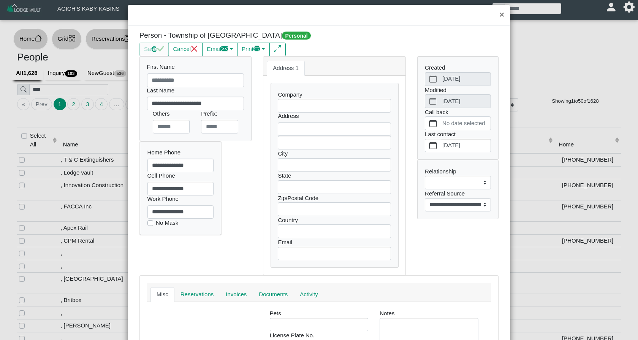 This screenshot has height=340, width=638. I want to click on button: Cancelx, so click(185, 49).